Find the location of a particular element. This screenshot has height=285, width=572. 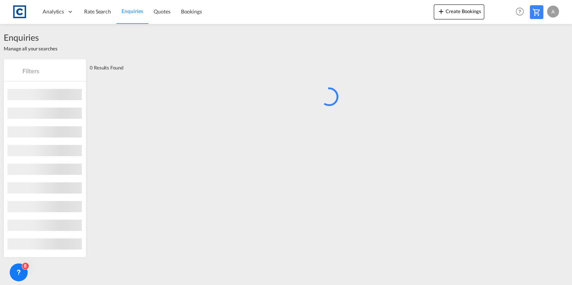

md-icon: icon-plus 400-fg is located at coordinates (441, 11).